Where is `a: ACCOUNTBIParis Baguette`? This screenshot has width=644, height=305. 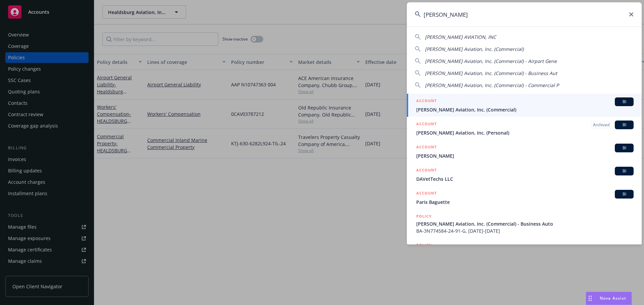
a: ACCOUNTBIParis Baguette is located at coordinates (524, 197).